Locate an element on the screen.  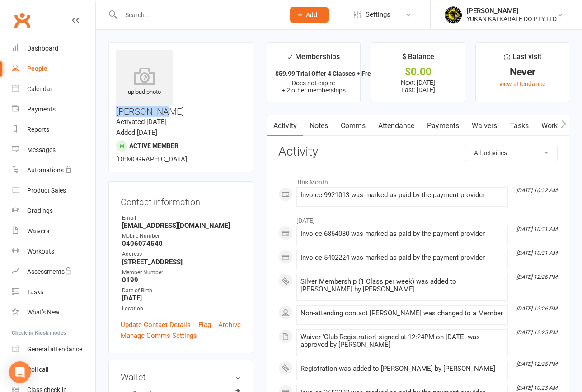
button: Add is located at coordinates (309, 15).